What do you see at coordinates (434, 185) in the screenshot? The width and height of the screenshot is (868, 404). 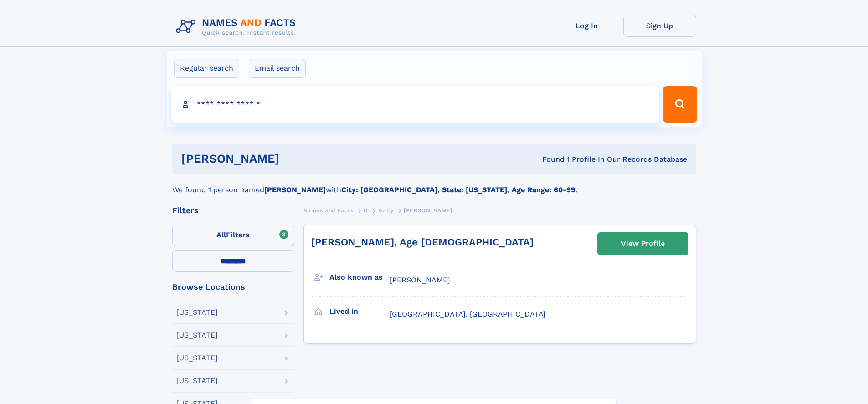 I see `div: We found 1 person named with .` at bounding box center [434, 185].